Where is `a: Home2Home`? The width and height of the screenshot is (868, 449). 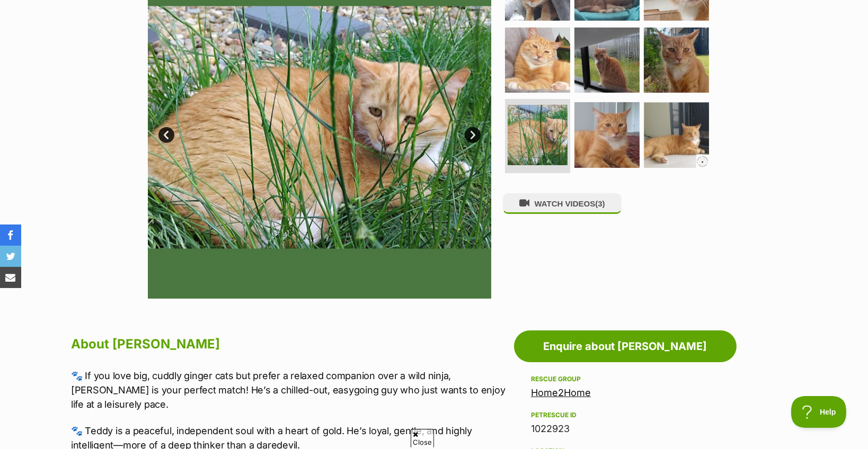 a: Home2Home is located at coordinates (561, 392).